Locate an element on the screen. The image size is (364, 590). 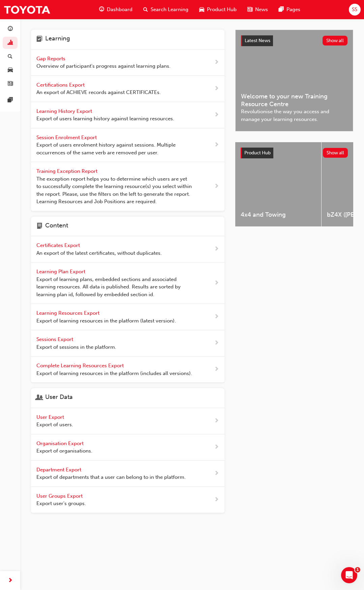
span: Learning Plan Export is located at coordinates (61, 272).